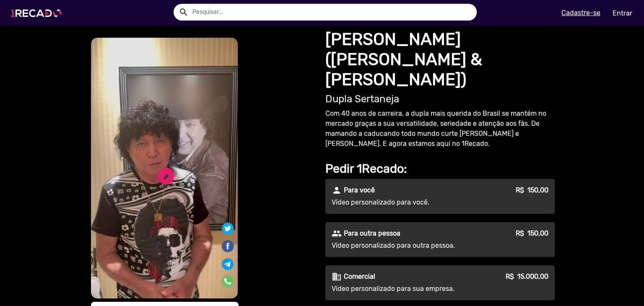  I want to click on h2: Dupla Sertaneja, so click(440, 99).